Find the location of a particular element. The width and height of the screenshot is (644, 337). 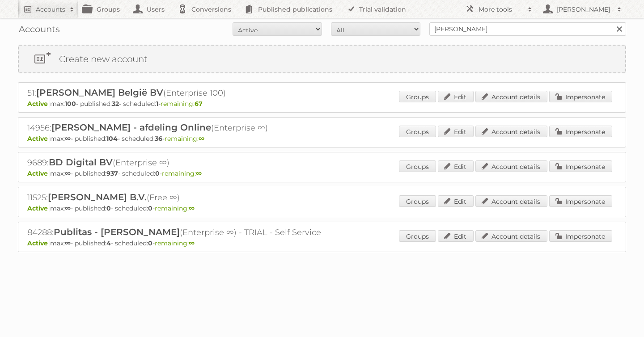

h2: 84288: (Enterprise ∞) - TRIAL - Self Service is located at coordinates (184, 232).